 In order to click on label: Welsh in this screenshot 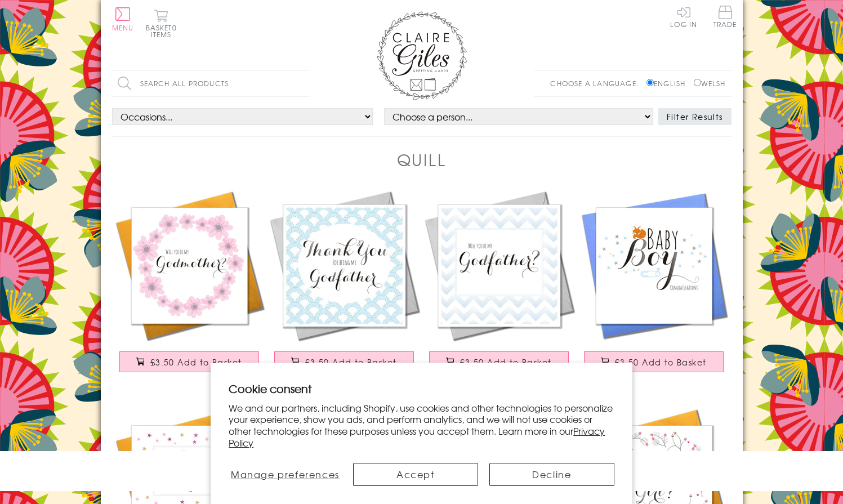, I will do `click(710, 83)`.